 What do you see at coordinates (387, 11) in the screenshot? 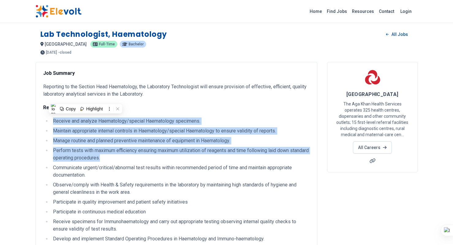
I see `a: Contact` at bounding box center [387, 11].